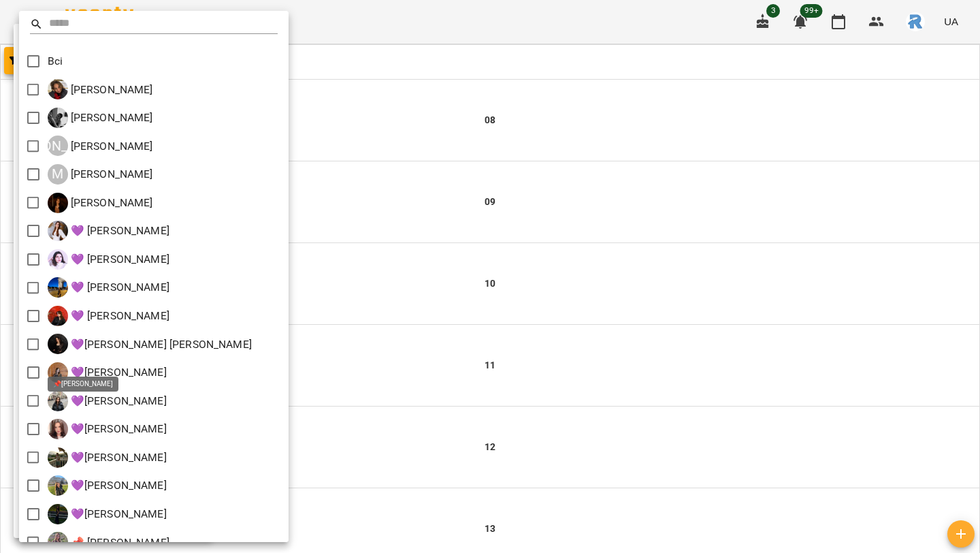 Image resolution: width=980 pixels, height=553 pixels. What do you see at coordinates (107, 458) in the screenshot?
I see `div: 💜Романенко Карим Рустамович` at bounding box center [107, 458].